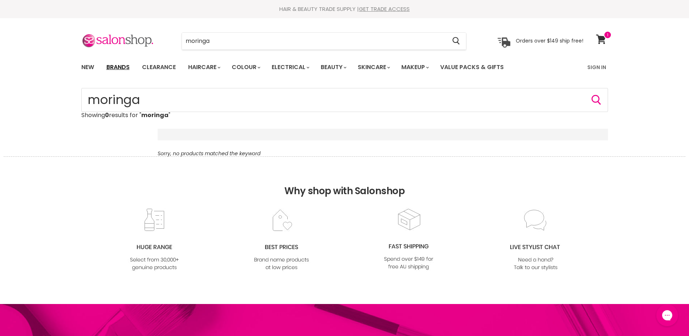 The height and width of the screenshot is (336, 689). Describe the element at coordinates (384, 9) in the screenshot. I see `a: GET TRADE ACCESS` at that location.